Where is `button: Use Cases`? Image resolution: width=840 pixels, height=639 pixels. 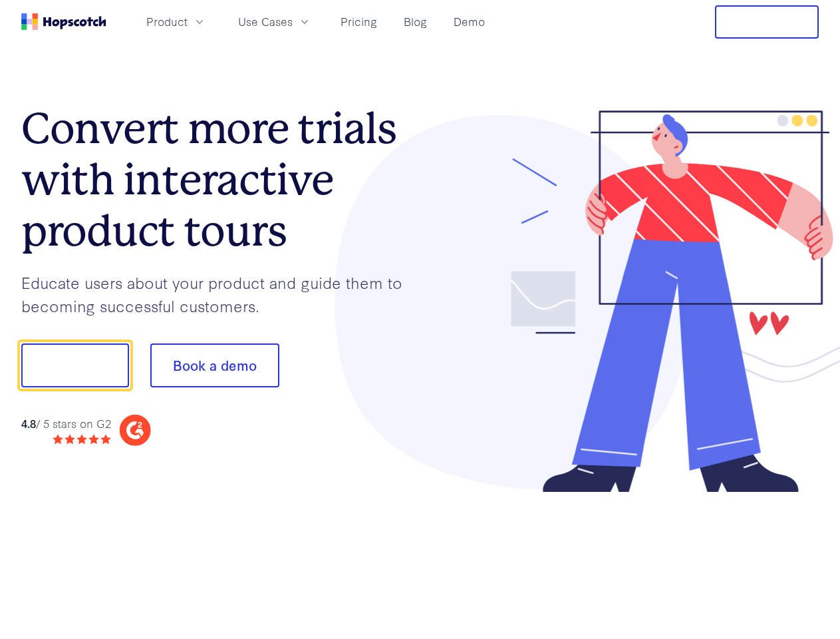
button: Use Cases is located at coordinates (275, 21).